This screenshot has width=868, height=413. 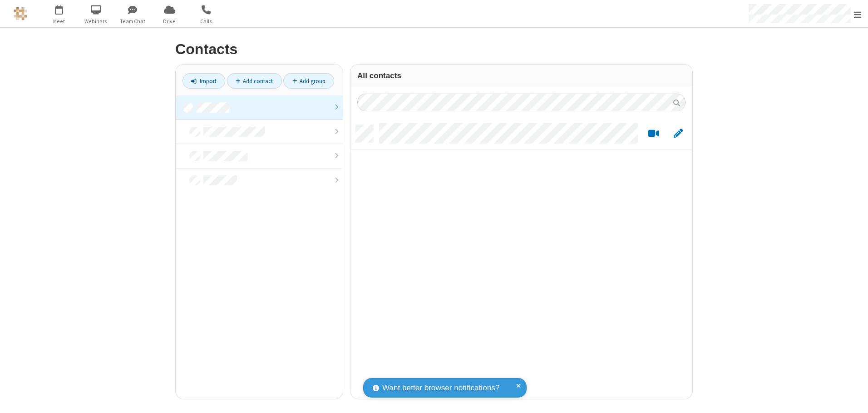 I want to click on span: Webinars, so click(x=96, y=21).